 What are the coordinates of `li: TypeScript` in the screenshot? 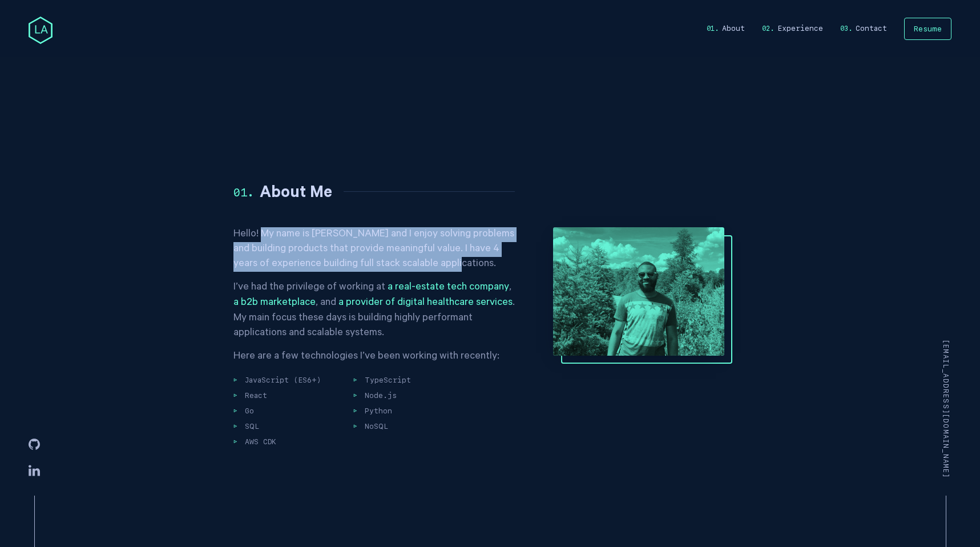 It's located at (411, 381).